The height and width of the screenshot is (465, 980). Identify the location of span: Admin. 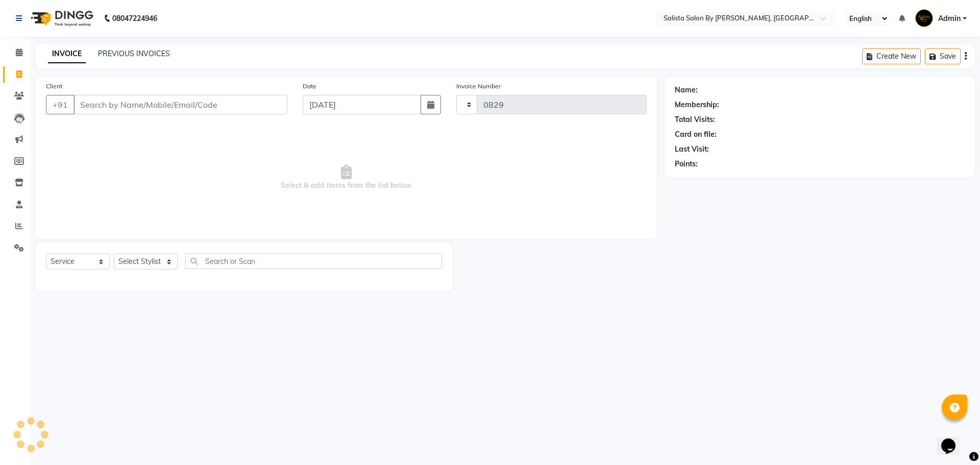
(950, 18).